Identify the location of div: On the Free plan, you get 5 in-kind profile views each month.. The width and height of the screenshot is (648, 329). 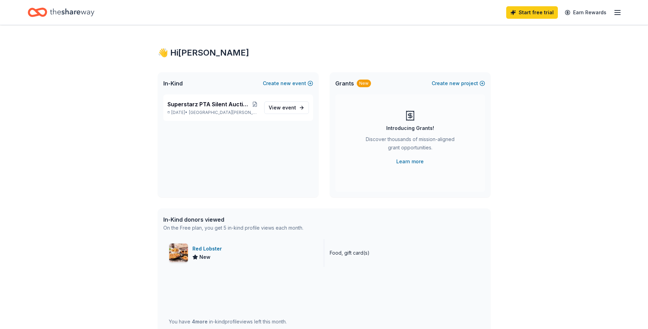
(233, 228).